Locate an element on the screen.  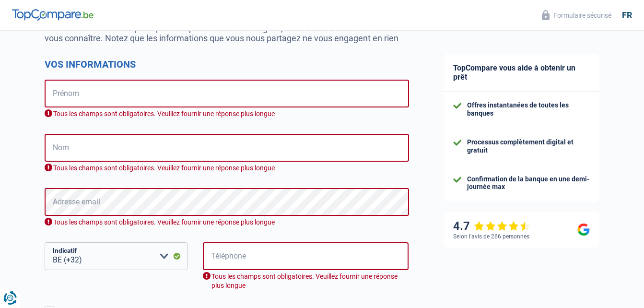
div: Selon l’avis de 266 personnes is located at coordinates (491, 237).